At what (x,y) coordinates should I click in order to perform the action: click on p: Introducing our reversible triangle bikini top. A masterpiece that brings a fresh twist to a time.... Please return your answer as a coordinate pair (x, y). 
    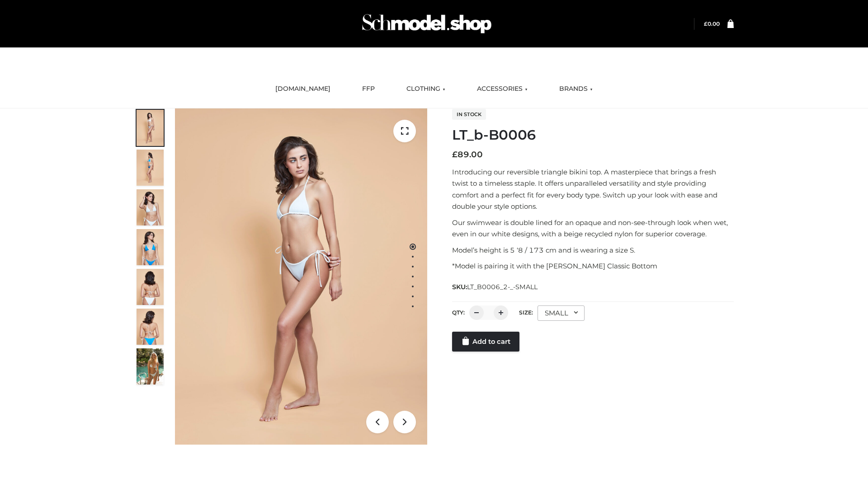
    Looking at the image, I should click on (593, 189).